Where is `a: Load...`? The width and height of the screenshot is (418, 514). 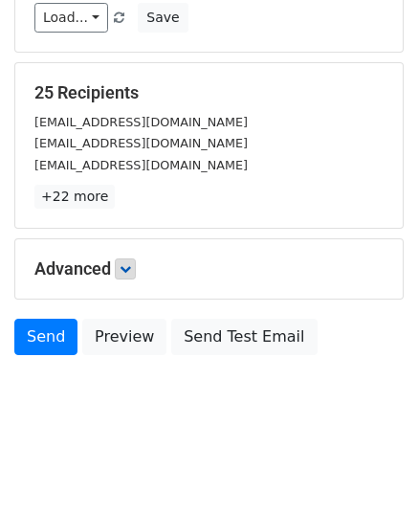 a: Load... is located at coordinates (71, 17).